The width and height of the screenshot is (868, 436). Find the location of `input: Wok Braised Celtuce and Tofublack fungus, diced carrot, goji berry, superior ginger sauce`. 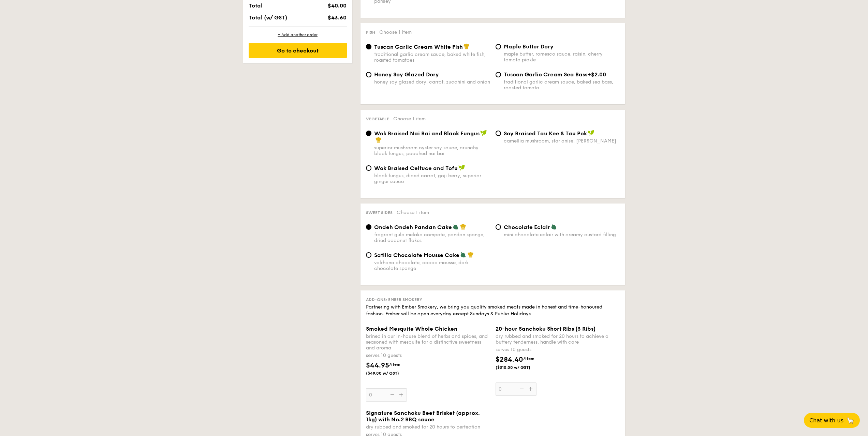

input: Wok Braised Celtuce and Tofublack fungus, diced carrot, goji berry, superior ginger sauce is located at coordinates (368, 168).